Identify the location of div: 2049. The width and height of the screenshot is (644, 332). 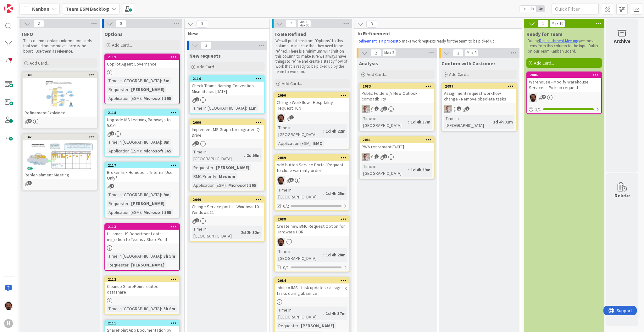
(228, 200).